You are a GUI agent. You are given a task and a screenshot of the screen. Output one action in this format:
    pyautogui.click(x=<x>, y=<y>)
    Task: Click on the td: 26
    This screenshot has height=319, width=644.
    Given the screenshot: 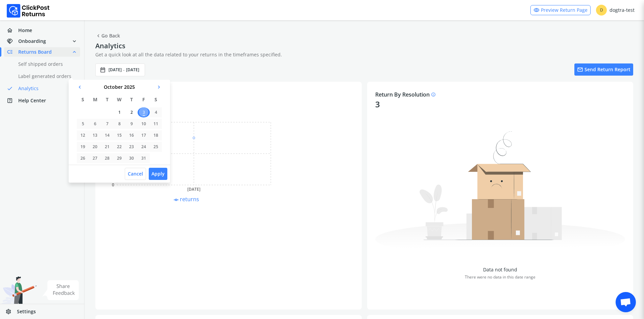 What is the action you would take?
    pyautogui.click(x=83, y=159)
    